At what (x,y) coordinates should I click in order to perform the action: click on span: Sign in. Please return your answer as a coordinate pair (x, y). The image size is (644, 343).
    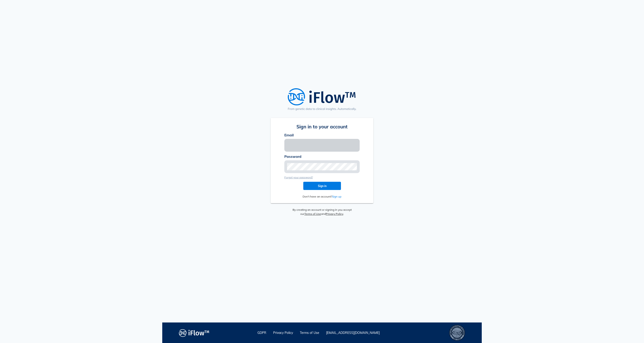
    Looking at the image, I should click on (322, 186).